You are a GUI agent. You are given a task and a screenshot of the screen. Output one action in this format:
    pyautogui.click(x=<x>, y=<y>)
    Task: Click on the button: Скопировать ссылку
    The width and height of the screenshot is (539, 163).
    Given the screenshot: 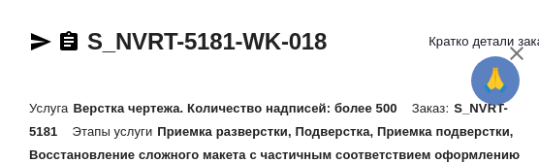 What is the action you would take?
    pyautogui.click(x=69, y=42)
    